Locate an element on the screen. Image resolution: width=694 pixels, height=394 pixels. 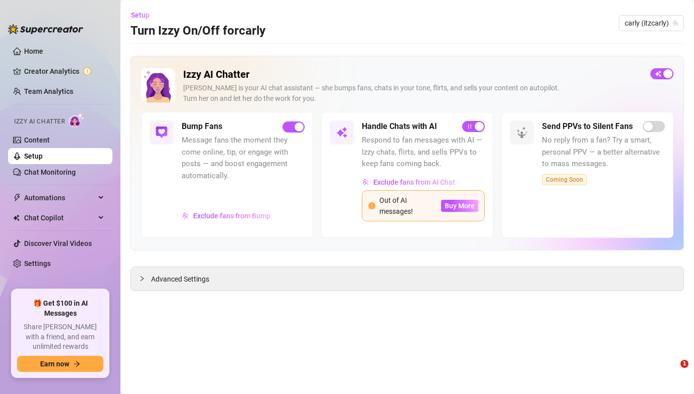
span: Coming Soon is located at coordinates (564, 180).